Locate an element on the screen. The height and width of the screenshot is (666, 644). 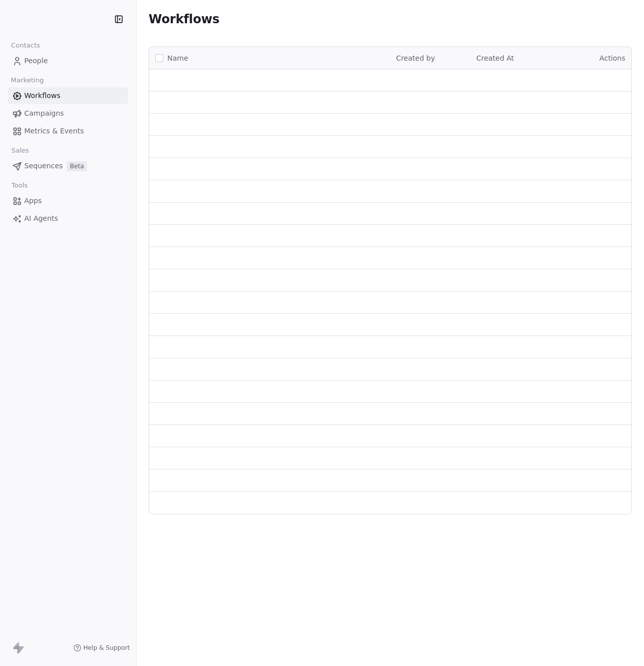
a: SequencesBeta is located at coordinates (68, 165).